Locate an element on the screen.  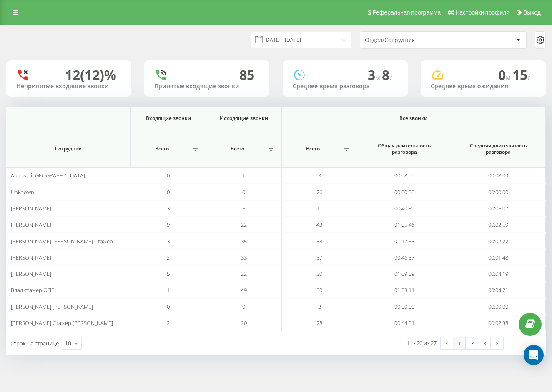
a: 2 is located at coordinates (472, 344).